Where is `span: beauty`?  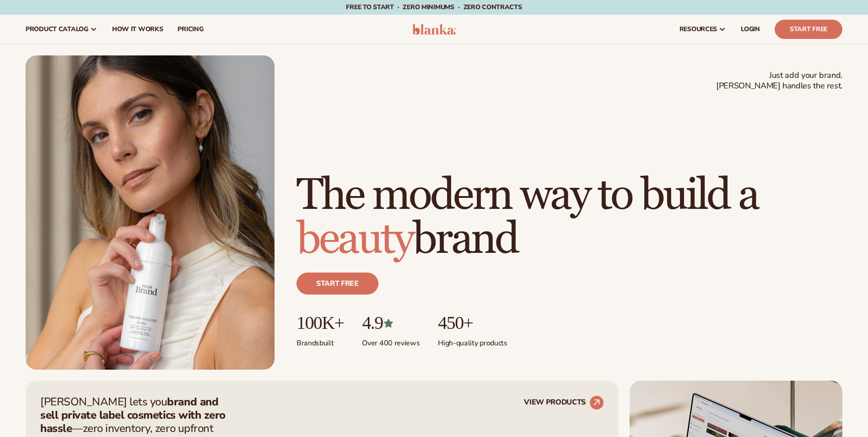
span: beauty is located at coordinates (355, 239).